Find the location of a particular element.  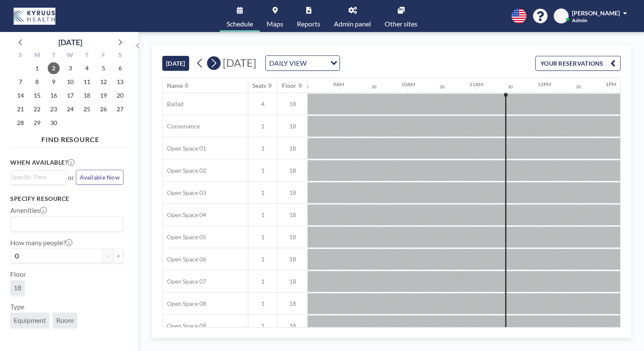

div: 12PM is located at coordinates (545, 84).